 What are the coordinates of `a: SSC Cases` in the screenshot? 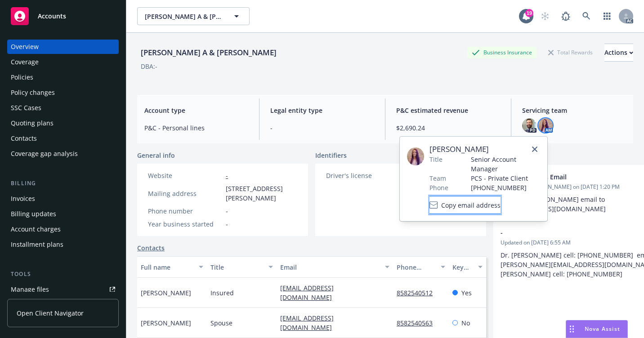 It's located at (63, 108).